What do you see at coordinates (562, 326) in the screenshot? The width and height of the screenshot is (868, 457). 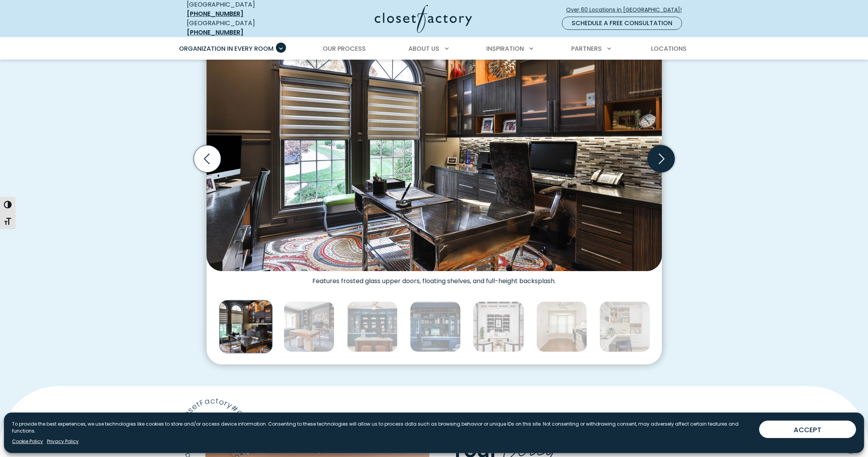 I see `img: Home office with built-in wall bed to transform space into guest room. Dual work stations built i...` at bounding box center [562, 326].